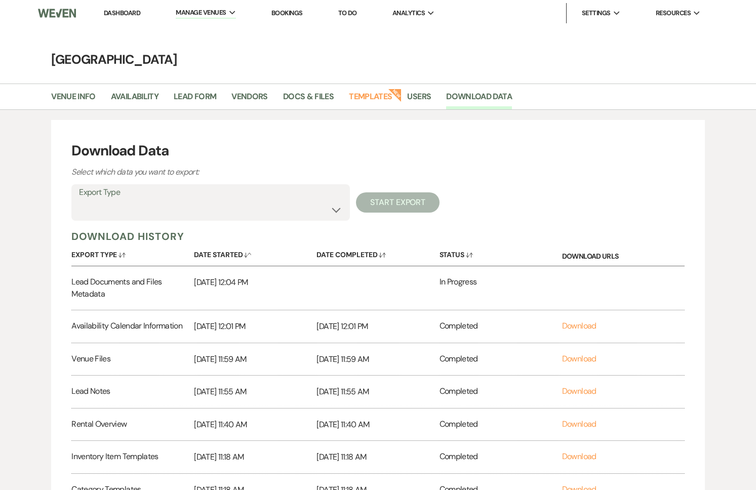  Describe the element at coordinates (370, 100) in the screenshot. I see `a: Templates` at that location.